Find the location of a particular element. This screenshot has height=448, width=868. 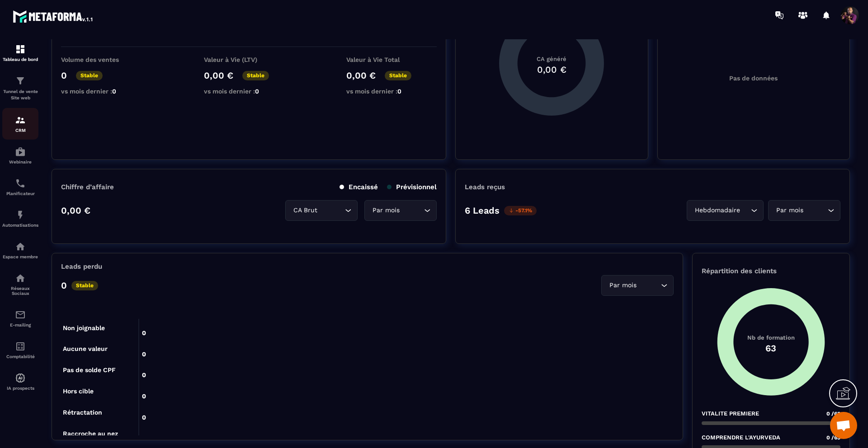

img: email is located at coordinates (21, 315).